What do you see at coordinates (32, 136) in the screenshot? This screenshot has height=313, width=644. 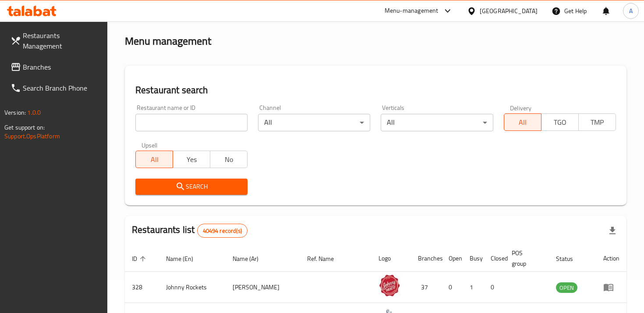 I see `a: Support.OpsPlatform` at bounding box center [32, 136].